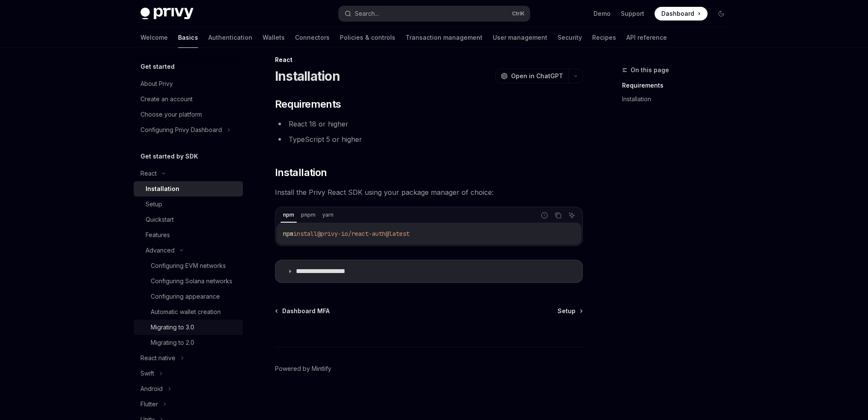 The height and width of the screenshot is (420, 868). Describe the element at coordinates (189, 327) in the screenshot. I see `a: Migrating to 3.0` at that location.